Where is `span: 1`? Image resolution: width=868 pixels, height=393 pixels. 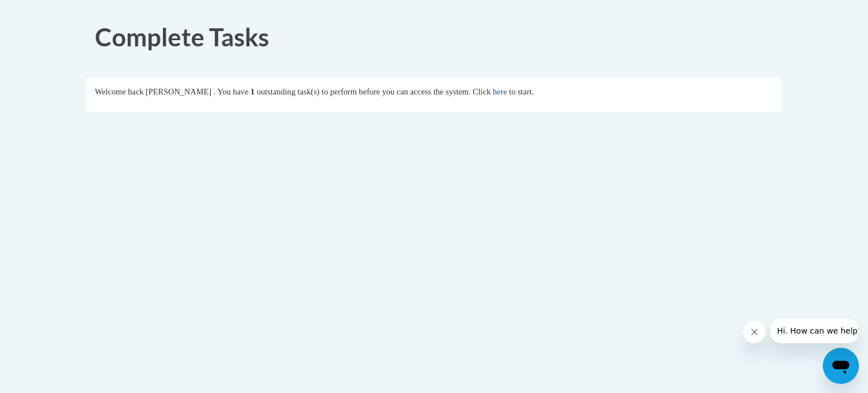 span: 1 is located at coordinates (252, 91).